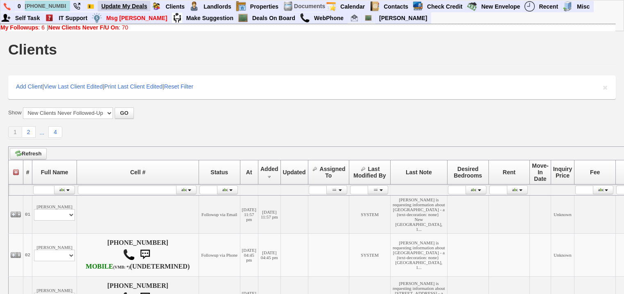  I want to click on span: Fee, so click(595, 172).